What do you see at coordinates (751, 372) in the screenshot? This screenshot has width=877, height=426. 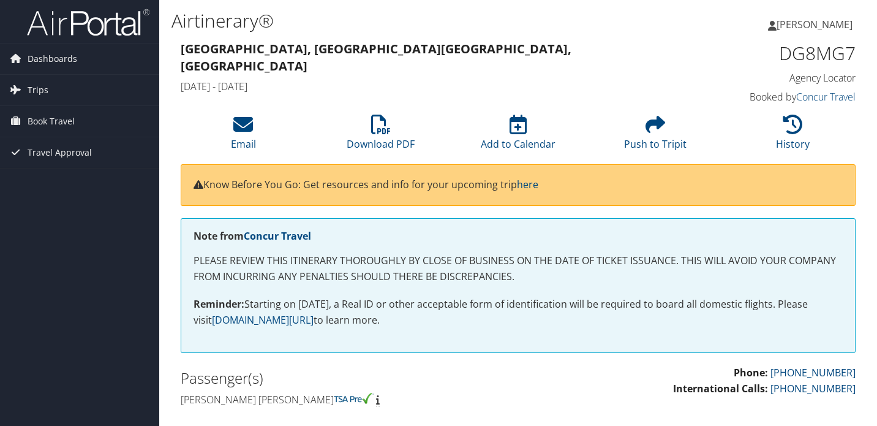 I see `strong: Phone:` at bounding box center [751, 372].